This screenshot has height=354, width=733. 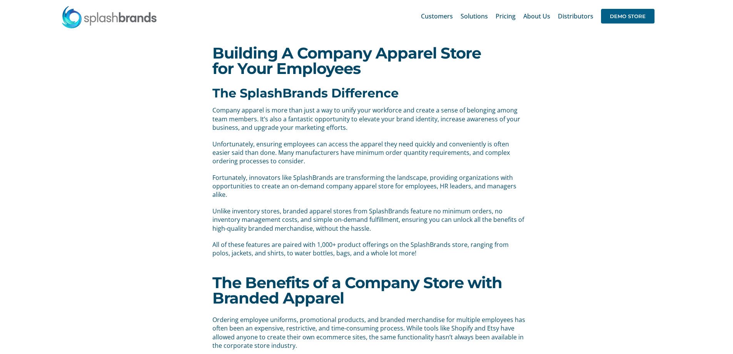 What do you see at coordinates (370, 186) in the screenshot?
I see `p: Fortunately, innovators like SplashBrands are transforming the landscape, providing organizations...` at bounding box center [370, 186].